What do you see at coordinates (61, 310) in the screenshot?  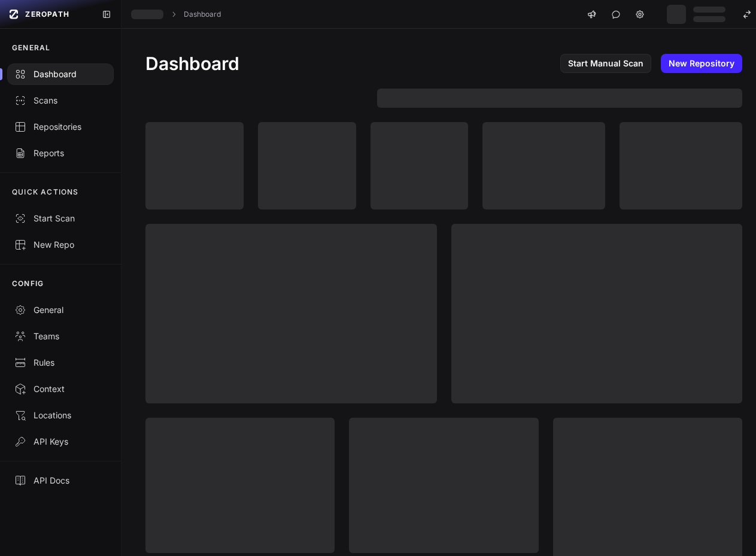 I see `div: General` at bounding box center [61, 310].